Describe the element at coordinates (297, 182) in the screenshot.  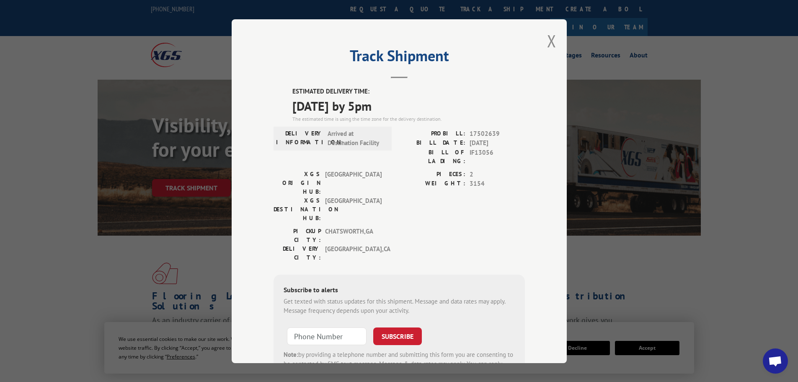
I see `label: XGS ORIGIN HUB:` at that location.